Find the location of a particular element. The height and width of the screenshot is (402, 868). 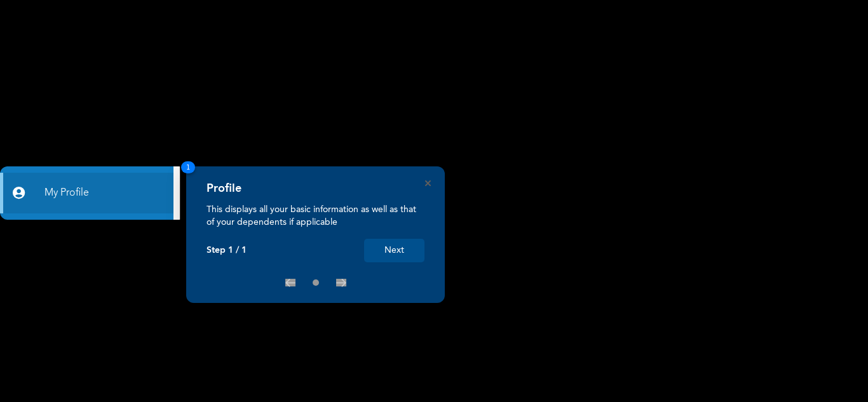

button: Close is located at coordinates (428, 183).